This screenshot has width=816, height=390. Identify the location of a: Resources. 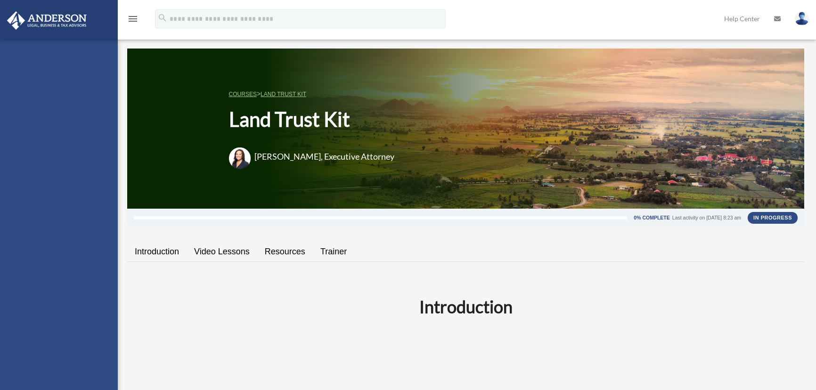
(285, 251).